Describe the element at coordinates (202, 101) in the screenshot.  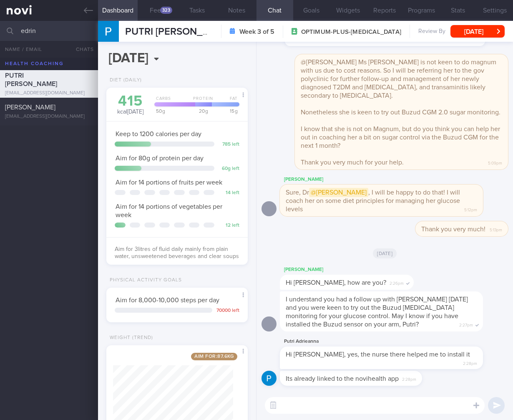
I see `div: Protein` at that location.